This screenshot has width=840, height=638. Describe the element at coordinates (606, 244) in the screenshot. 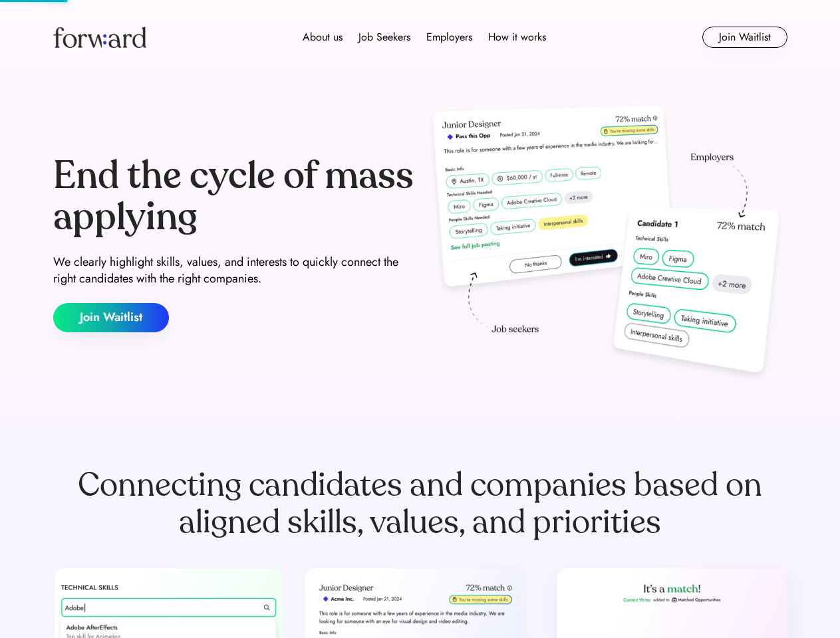

I see `img: hero-image.png` at that location.